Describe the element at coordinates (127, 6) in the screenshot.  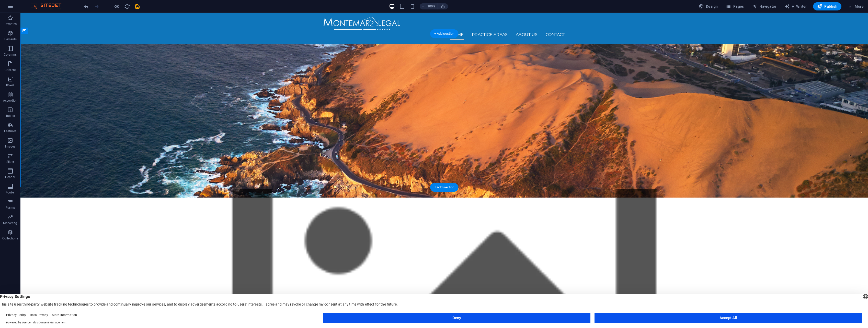
I see `button: reload` at that location.